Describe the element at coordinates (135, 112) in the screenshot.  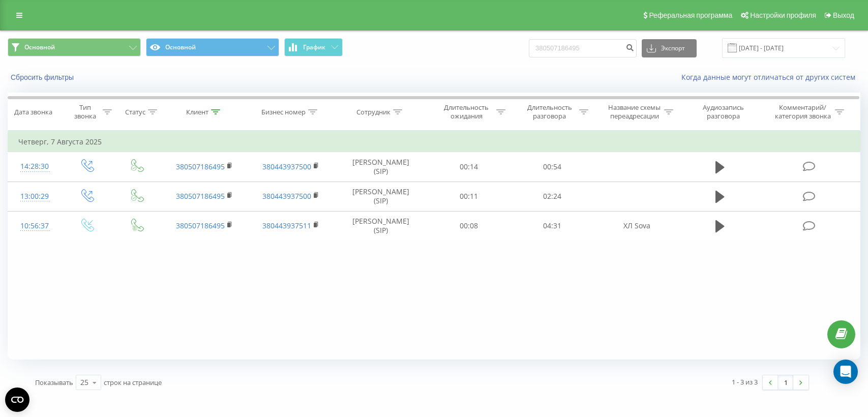
I see `div: Статус` at that location.